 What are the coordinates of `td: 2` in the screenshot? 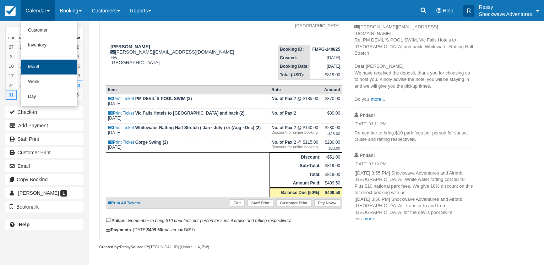 It's located at (296, 116).